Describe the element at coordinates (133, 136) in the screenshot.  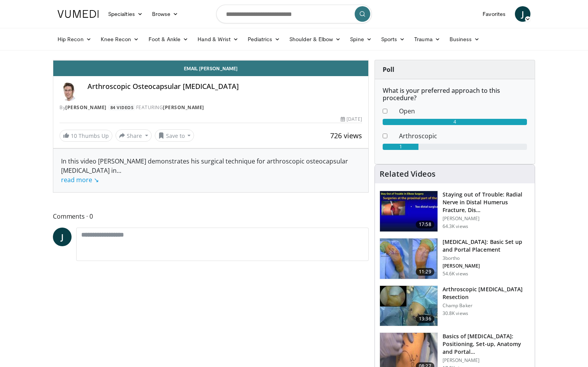
I see `button: Share` at that location.